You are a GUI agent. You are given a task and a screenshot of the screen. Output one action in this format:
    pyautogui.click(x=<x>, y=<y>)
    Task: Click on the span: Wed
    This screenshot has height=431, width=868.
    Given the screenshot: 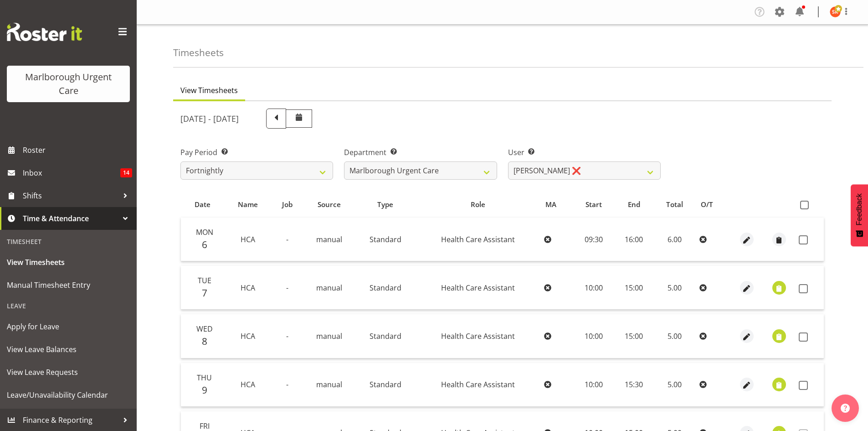 What is the action you would take?
    pyautogui.click(x=204, y=329)
    